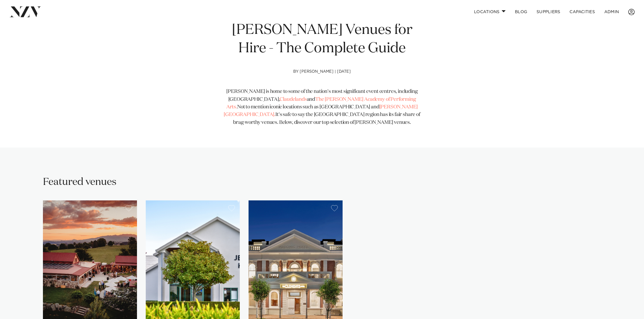  Describe the element at coordinates (80, 182) in the screenshot. I see `h2: Featured venues` at that location.